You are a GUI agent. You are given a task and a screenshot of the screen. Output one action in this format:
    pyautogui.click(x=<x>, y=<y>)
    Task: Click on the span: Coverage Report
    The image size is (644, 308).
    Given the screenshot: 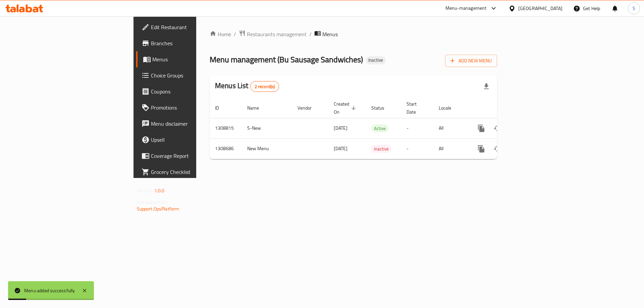 What is the action you would take?
    pyautogui.click(x=193, y=156)
    